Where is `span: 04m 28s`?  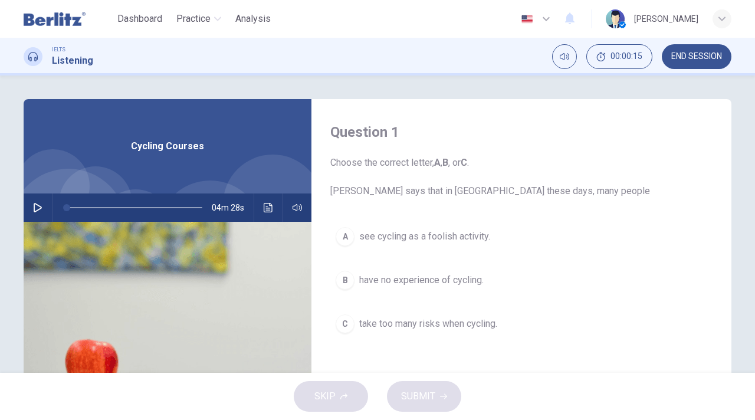 span: 04m 28s is located at coordinates (232, 208).